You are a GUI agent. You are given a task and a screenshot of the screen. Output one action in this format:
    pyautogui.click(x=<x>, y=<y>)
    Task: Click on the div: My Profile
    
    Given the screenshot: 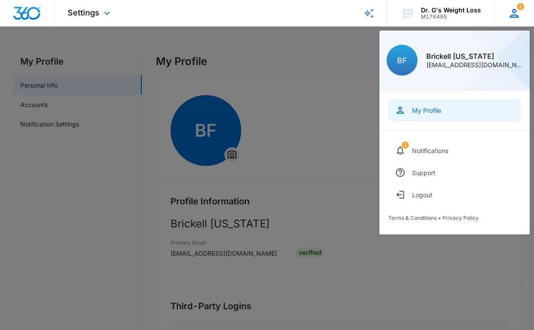 What is the action you would take?
    pyautogui.click(x=427, y=110)
    